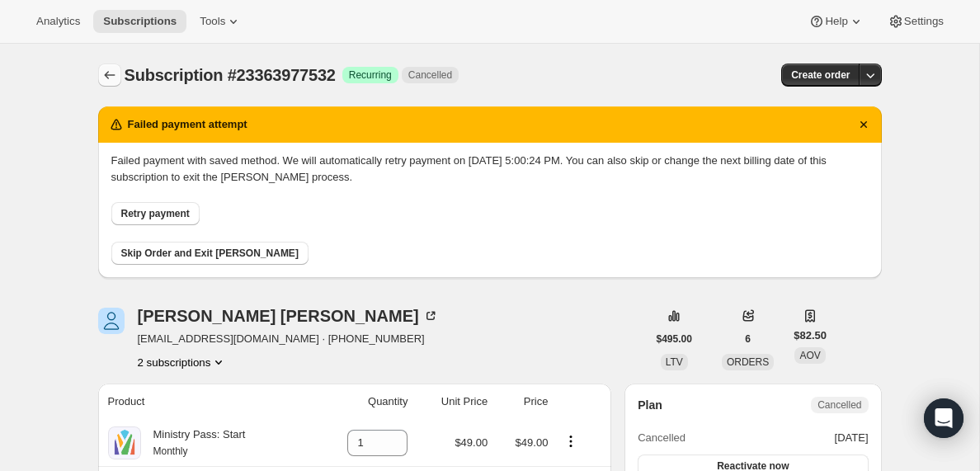  Describe the element at coordinates (155, 214) in the screenshot. I see `button: Retry payment` at that location.